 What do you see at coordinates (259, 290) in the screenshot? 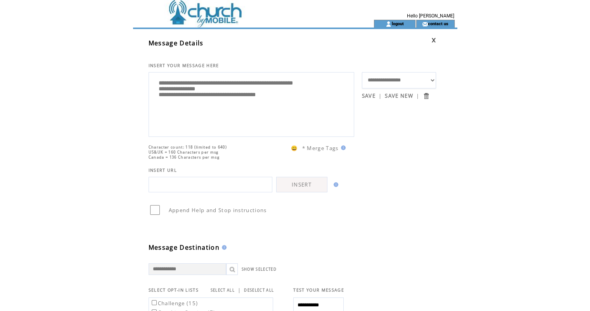
I see `a: DESELECT ALL` at bounding box center [259, 290].